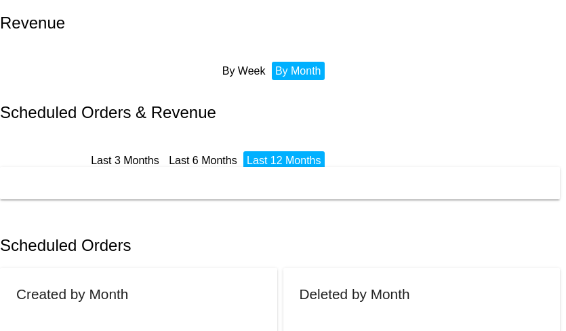 Image resolution: width=566 pixels, height=331 pixels. What do you see at coordinates (203, 160) in the screenshot?
I see `a: Last 6 Months` at bounding box center [203, 160].